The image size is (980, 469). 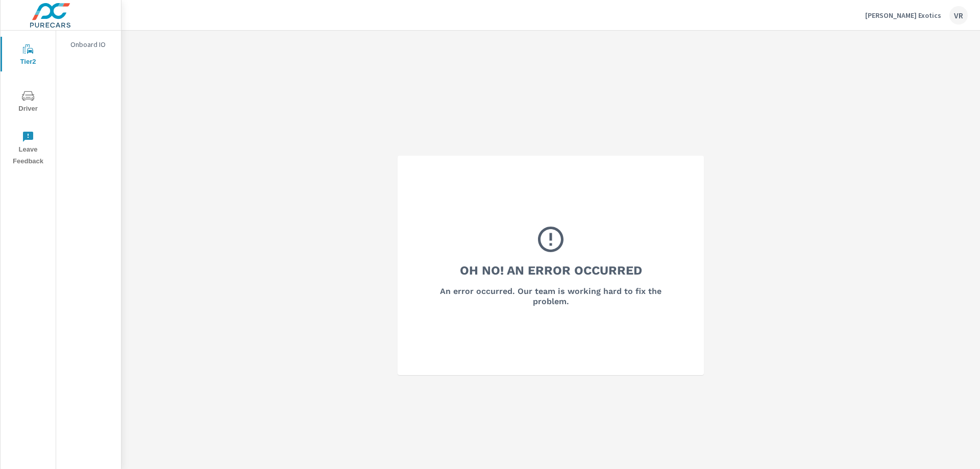 I want to click on div: VR, so click(x=959, y=16).